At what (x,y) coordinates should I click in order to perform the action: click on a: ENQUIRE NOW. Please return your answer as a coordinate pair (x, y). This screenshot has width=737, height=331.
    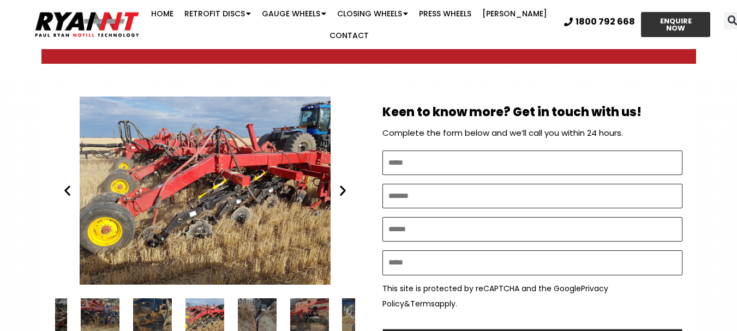
    Looking at the image, I should click on (676, 25).